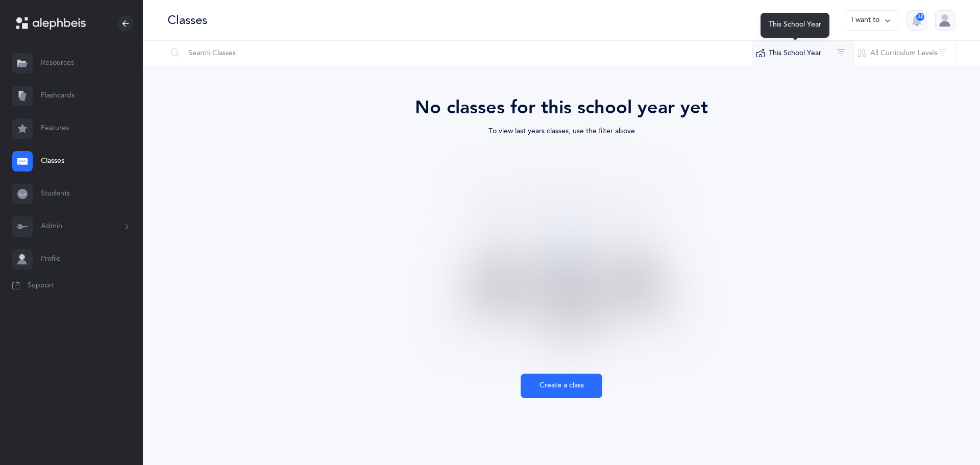  I want to click on img: classes-coming-soon.svg, so click(561, 253).